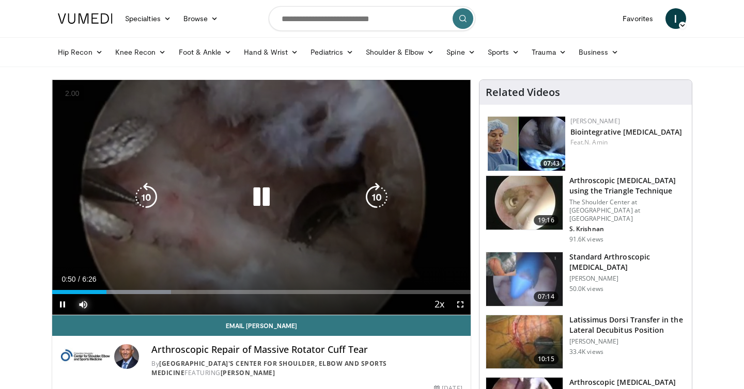  Describe the element at coordinates (627, 325) in the screenshot. I see `h3: Latissimus Dorsi Transfer in the Lateral Decubitus Position` at that location.